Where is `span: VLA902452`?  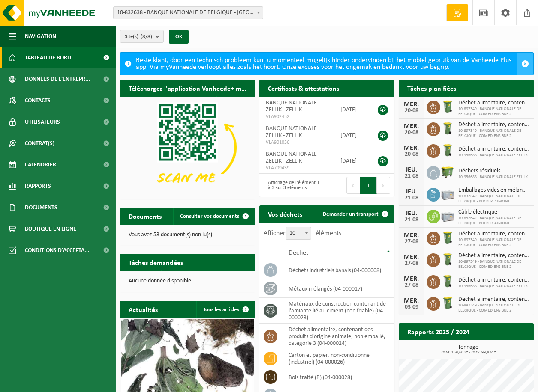
span: VLA902452 is located at coordinates (296, 117).